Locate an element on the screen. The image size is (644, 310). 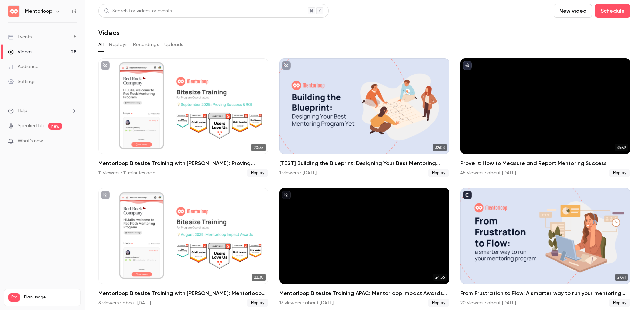
span: 24:36 is located at coordinates (440, 277).